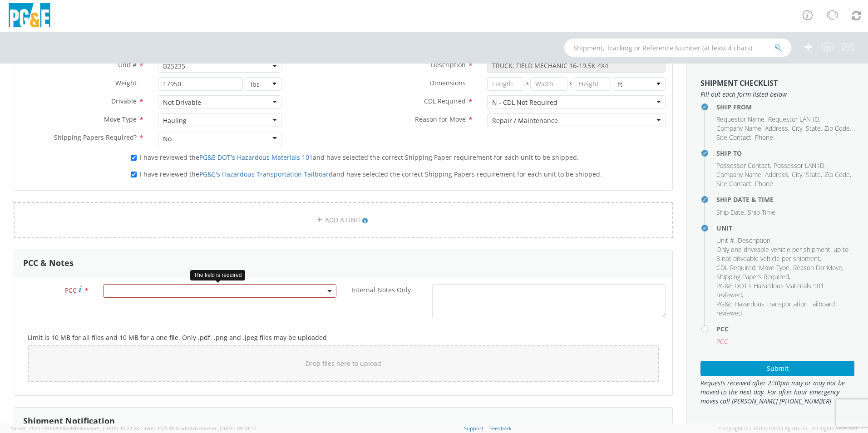 This screenshot has height=433, width=868. What do you see at coordinates (95, 137) in the screenshot?
I see `span: Shipping Papers Required?` at bounding box center [95, 137].